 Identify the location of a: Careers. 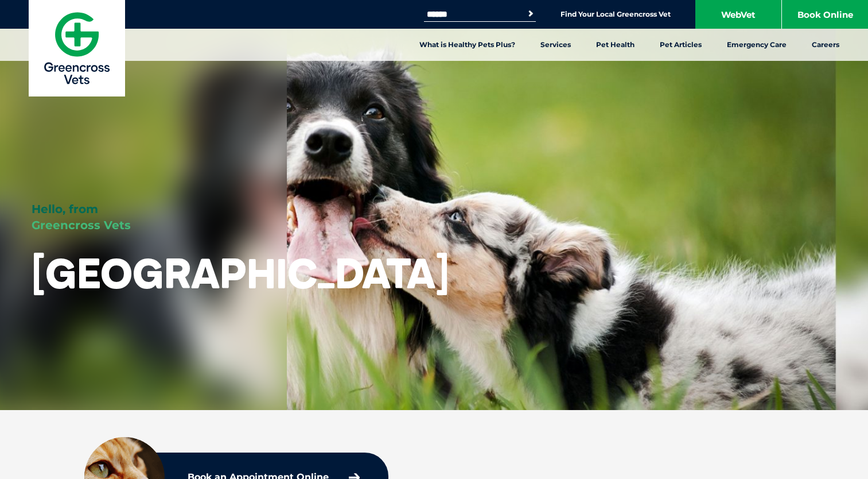
(826, 44).